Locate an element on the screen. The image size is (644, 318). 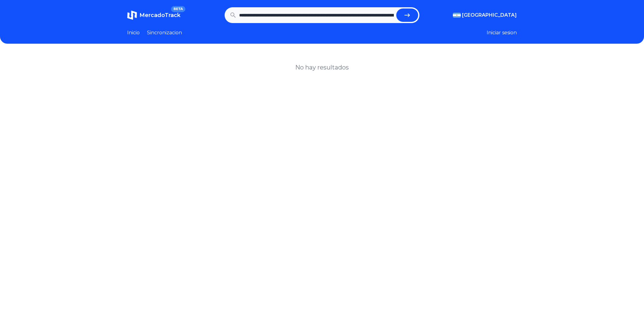
img: MercadoTrack is located at coordinates (132, 15).